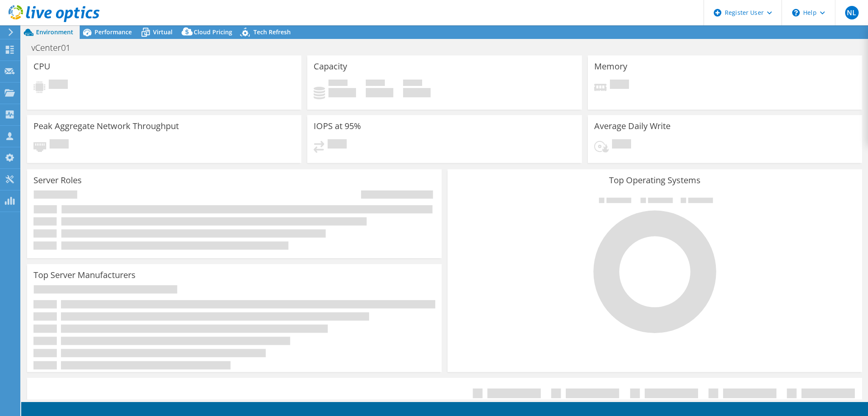  I want to click on span: Total, so click(412, 84).